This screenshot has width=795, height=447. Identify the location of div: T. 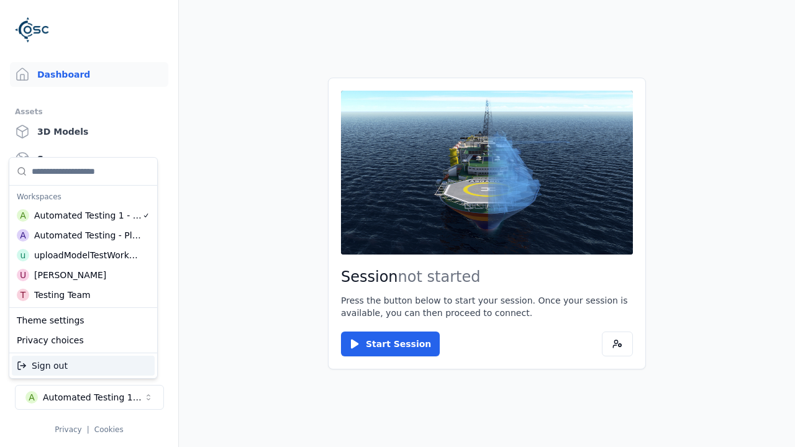
(23, 295).